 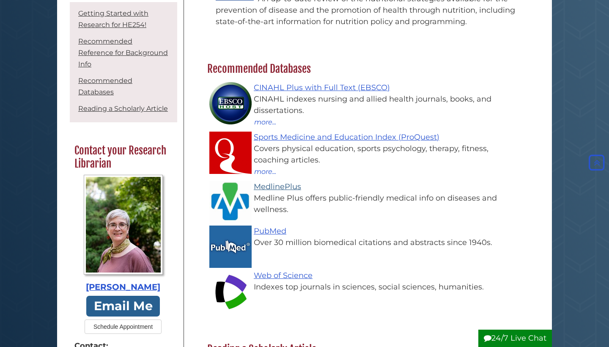 I want to click on a: Recommended Reference for Background Info, so click(x=123, y=52).